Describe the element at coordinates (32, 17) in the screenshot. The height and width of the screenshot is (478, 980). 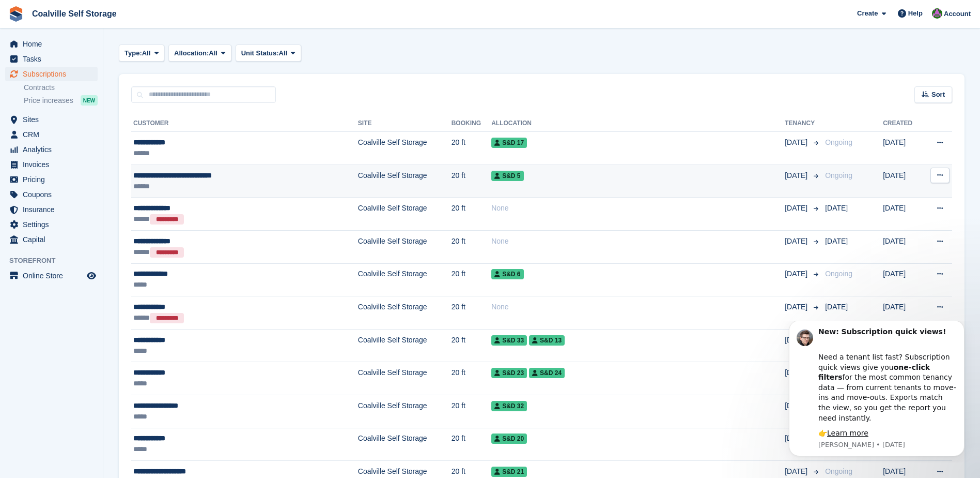
I see `img: Profile image for Steven` at that location.